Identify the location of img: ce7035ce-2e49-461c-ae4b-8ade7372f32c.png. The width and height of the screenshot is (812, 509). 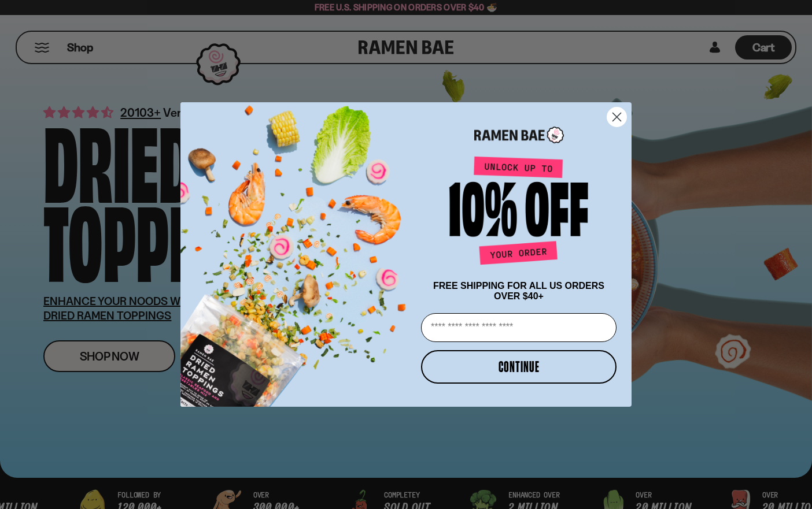
(298, 249).